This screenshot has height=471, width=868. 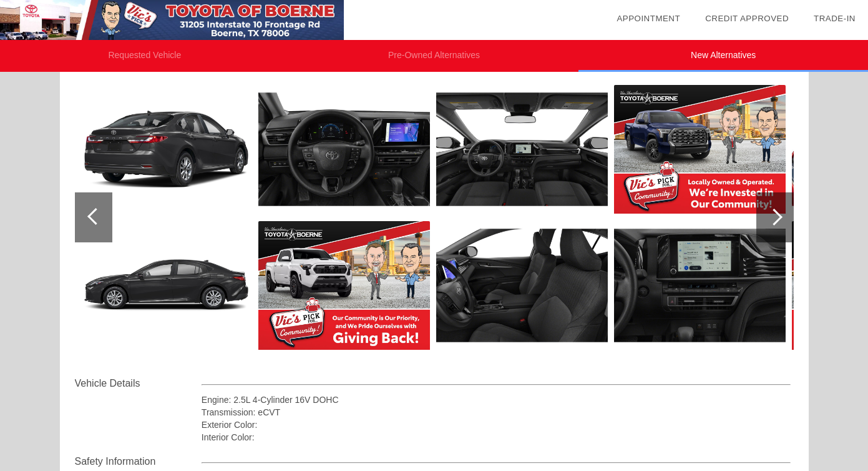 What do you see at coordinates (138, 461) in the screenshot?
I see `div: Safety Information` at bounding box center [138, 461].